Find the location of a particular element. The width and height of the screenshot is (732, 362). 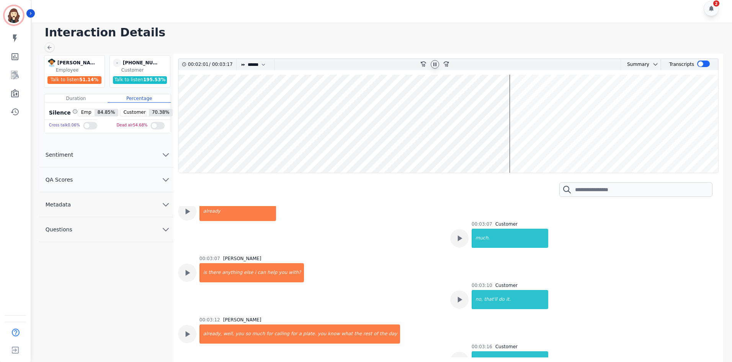

div: rest is located at coordinates (367, 334).